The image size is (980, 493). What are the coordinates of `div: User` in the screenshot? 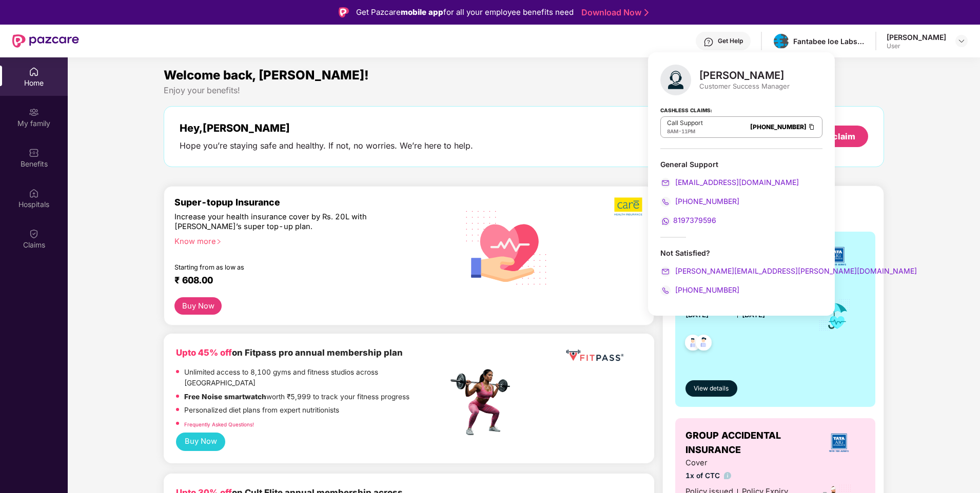 It's located at (916, 46).